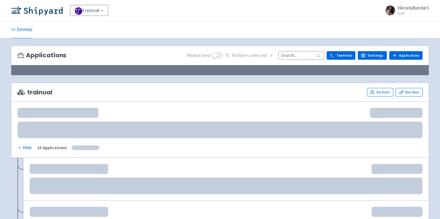 This screenshot has width=440, height=219. Describe the element at coordinates (301, 55) in the screenshot. I see `input: Search...` at that location.